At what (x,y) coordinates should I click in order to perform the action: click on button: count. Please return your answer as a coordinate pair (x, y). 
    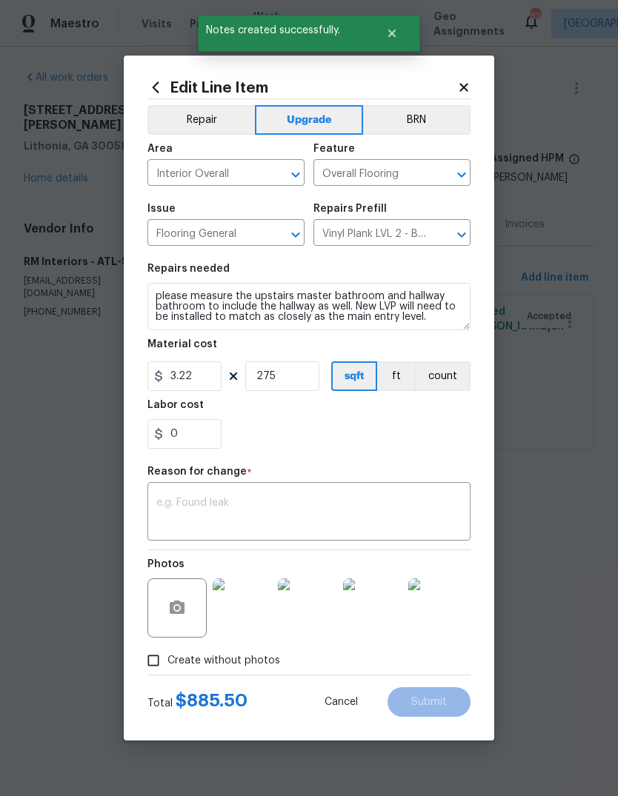
    Looking at the image, I should click on (442, 376).